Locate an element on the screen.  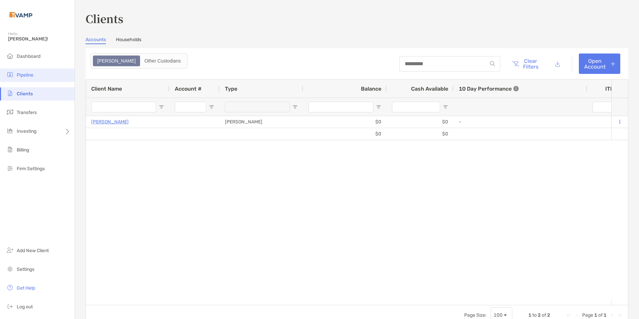
input: Client Name Filter Input is located at coordinates (124, 107).